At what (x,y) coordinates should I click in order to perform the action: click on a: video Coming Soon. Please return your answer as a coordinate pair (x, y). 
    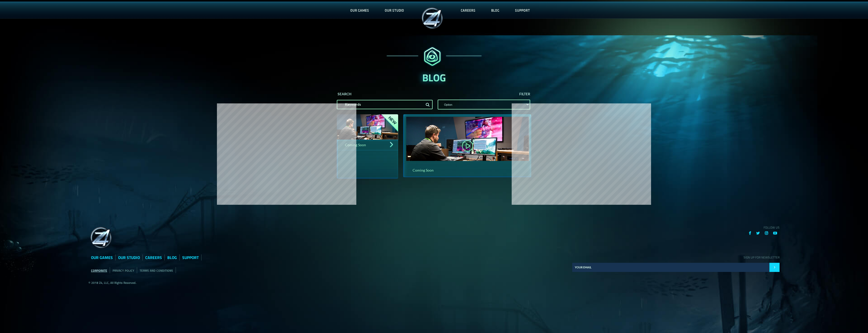
    Looking at the image, I should click on (467, 147).